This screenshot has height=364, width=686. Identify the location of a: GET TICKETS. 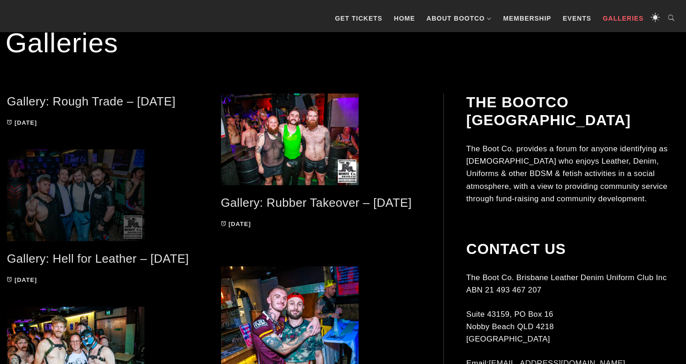
(359, 18).